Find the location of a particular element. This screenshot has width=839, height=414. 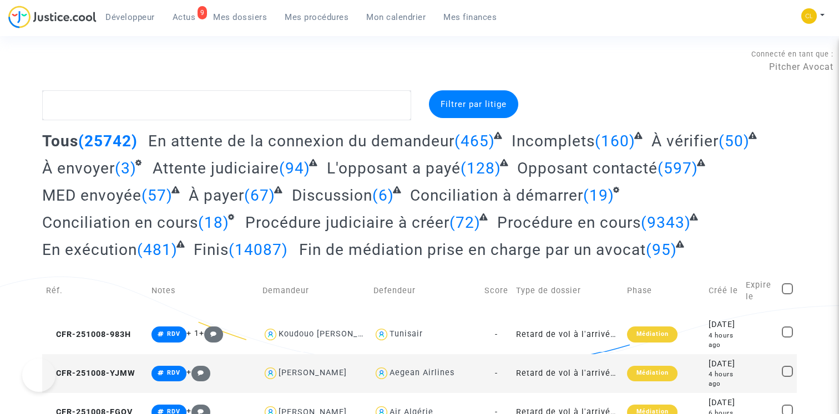

span: CFR-251008-YJMW is located at coordinates (90, 373).